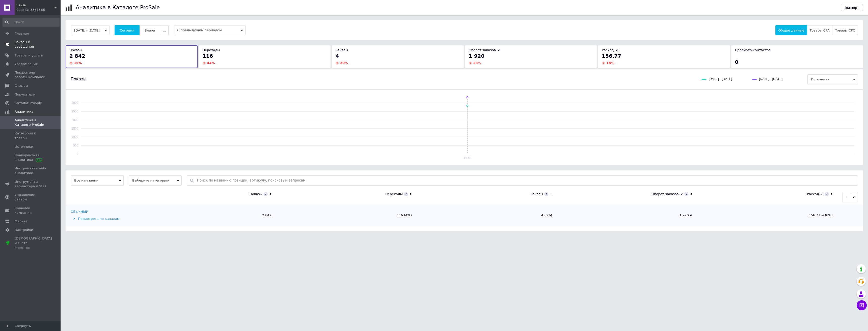 This screenshot has width=868, height=331. What do you see at coordinates (29, 55) in the screenshot?
I see `span: Товары и услуги` at bounding box center [29, 55].